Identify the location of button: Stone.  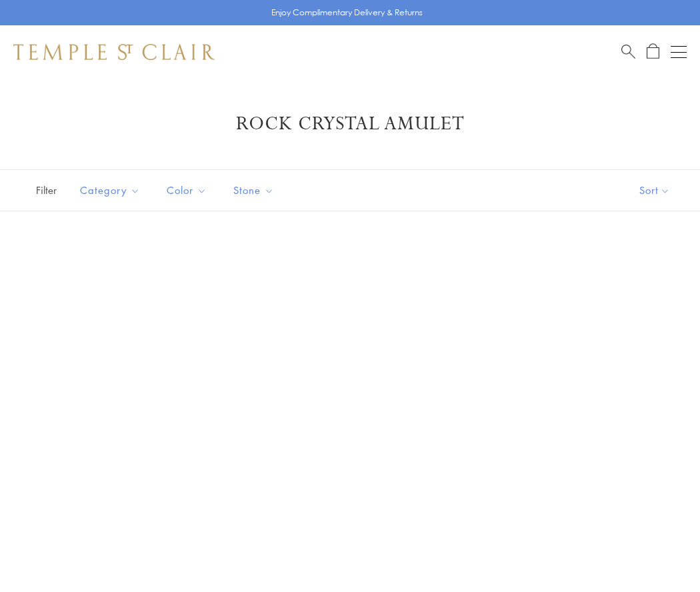
(254, 190).